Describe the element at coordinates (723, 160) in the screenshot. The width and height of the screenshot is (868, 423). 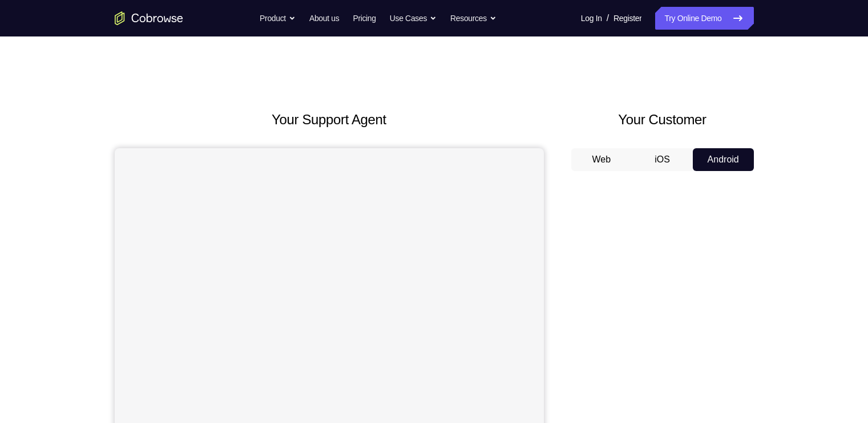
I see `button: Android` at that location.